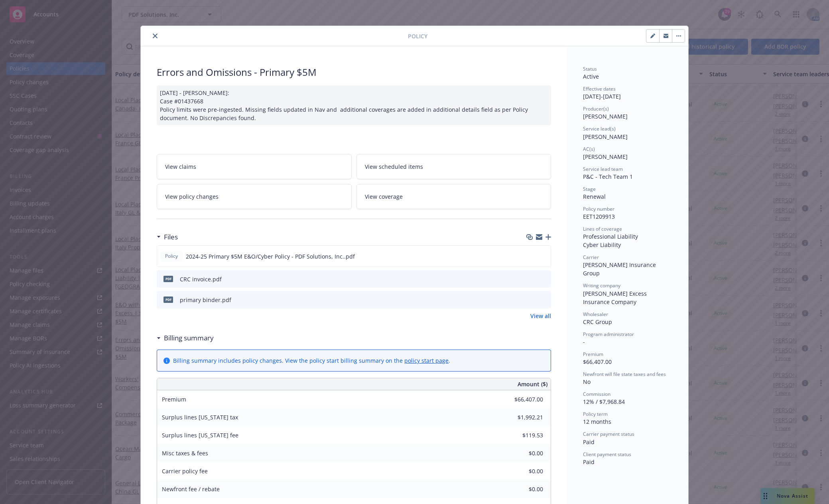 The image size is (829, 504). I want to click on span: Newfront fee / rebate, so click(190, 489).